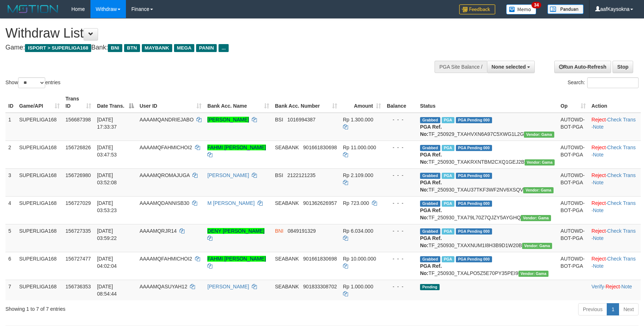  Describe the element at coordinates (33, 83) in the screenshot. I see `label: Show entries` at that location.